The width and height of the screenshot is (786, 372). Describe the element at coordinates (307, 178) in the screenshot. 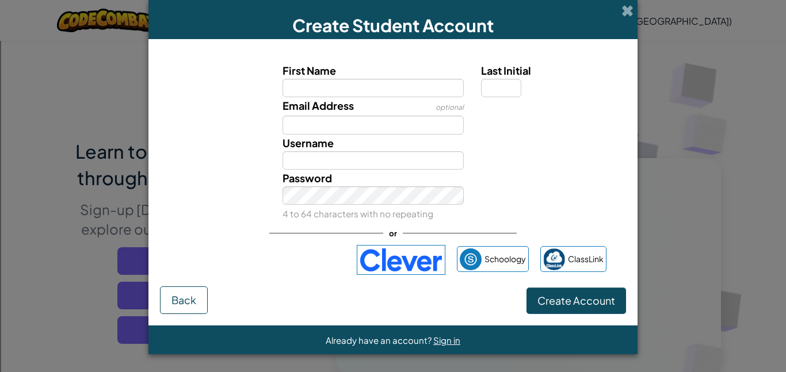

I see `span: Password` at that location.